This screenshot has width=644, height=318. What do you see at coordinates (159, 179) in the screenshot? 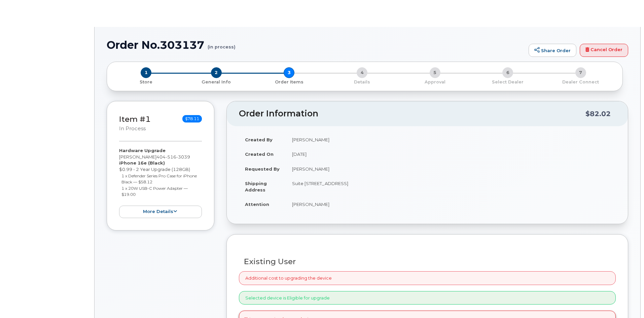
I see `small: 1 x Defender Series Pro Case for iPhone Black — $58.12` at bounding box center [159, 179].